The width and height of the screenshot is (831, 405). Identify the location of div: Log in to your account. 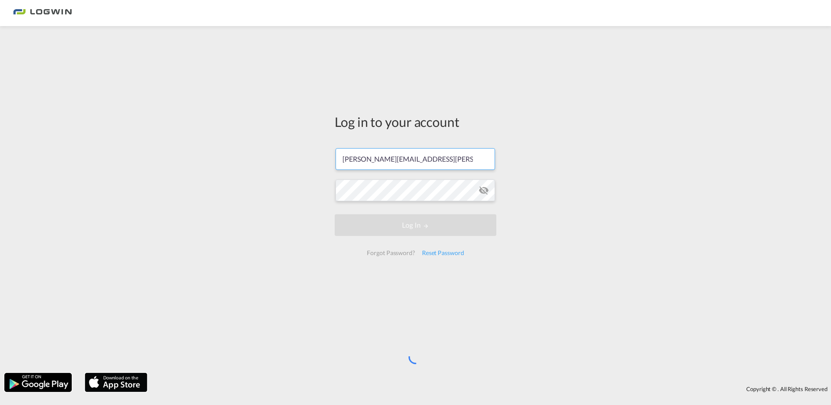
(415, 122).